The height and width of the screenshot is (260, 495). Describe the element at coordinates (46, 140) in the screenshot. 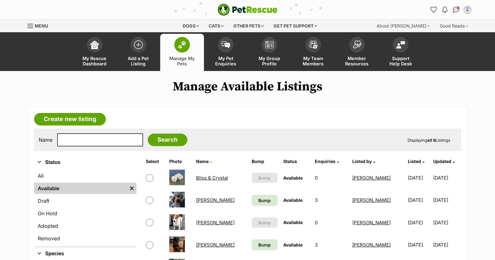

I see `label: Name` at that location.